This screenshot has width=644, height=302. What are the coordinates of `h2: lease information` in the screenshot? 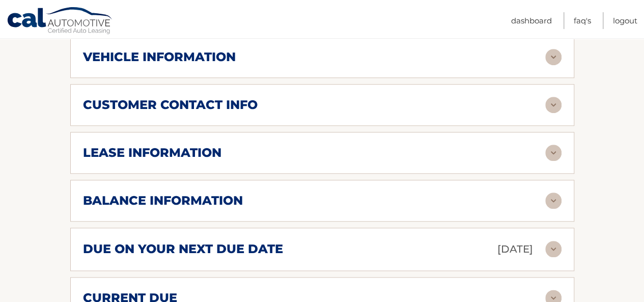 It's located at (152, 153).